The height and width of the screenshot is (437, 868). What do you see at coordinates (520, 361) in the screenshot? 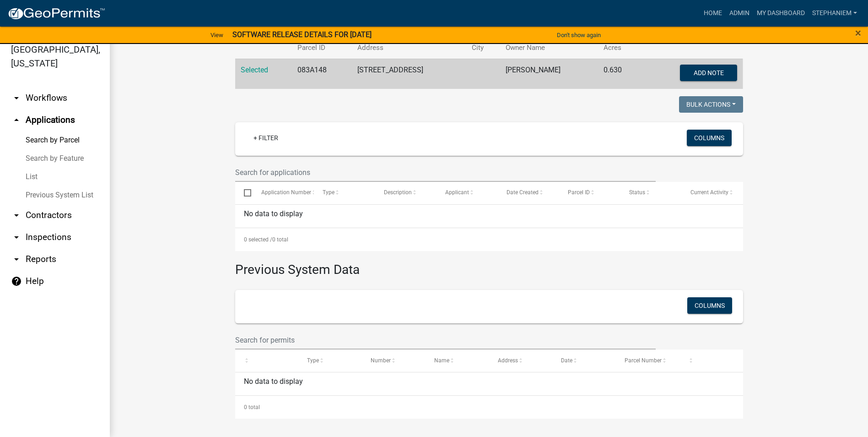
I see `datatable-header-cell: Address` at bounding box center [520, 361].